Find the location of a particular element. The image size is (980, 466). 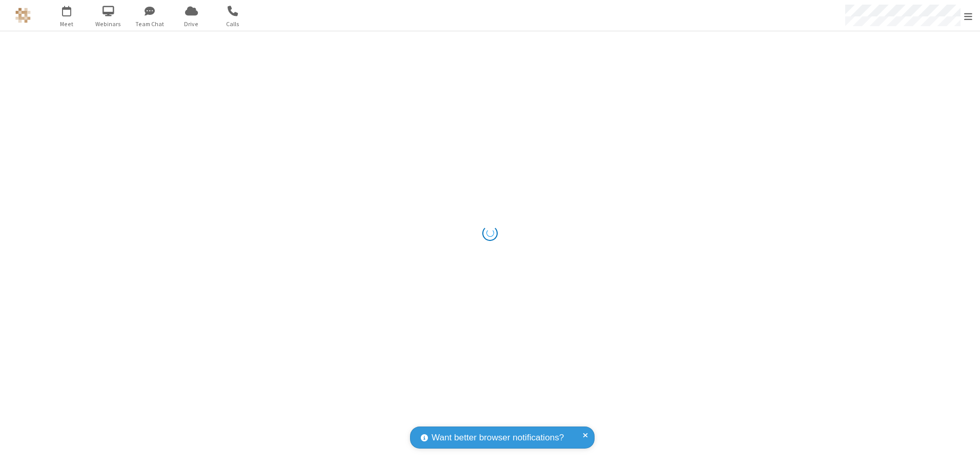

span: Drive is located at coordinates (191, 24).